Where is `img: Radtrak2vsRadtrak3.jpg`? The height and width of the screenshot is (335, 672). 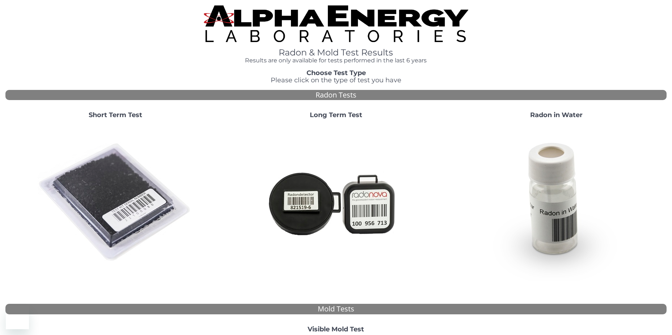
img: Radtrak2vsRadtrak3.jpg is located at coordinates (336, 202).